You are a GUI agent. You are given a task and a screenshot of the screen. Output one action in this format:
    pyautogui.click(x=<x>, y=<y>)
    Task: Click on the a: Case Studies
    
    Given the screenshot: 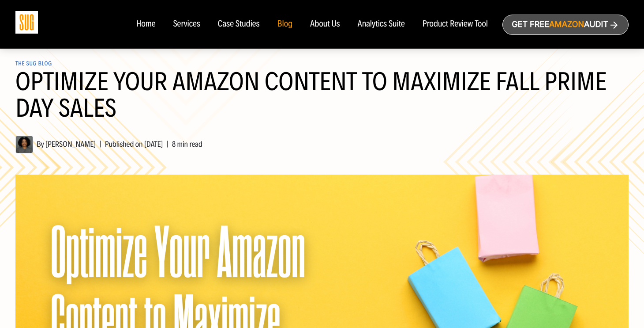 What is the action you would take?
    pyautogui.click(x=239, y=25)
    